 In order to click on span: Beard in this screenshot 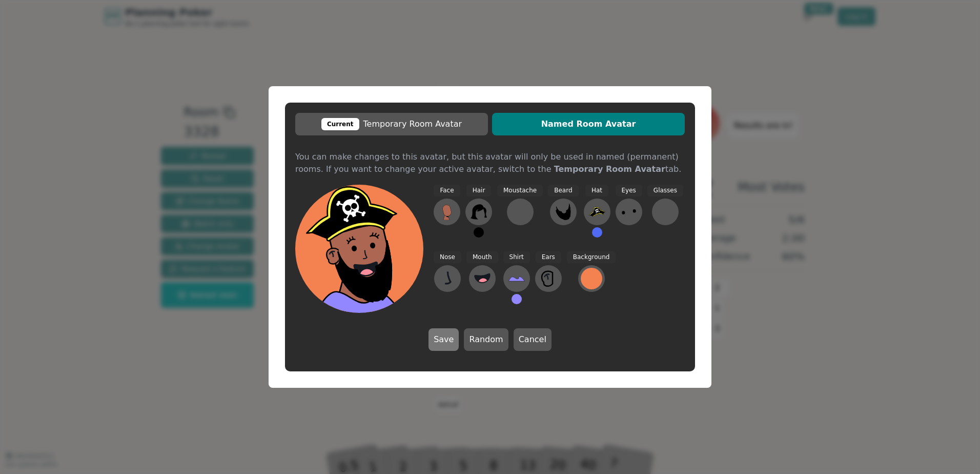, I will do `click(563, 190)`.